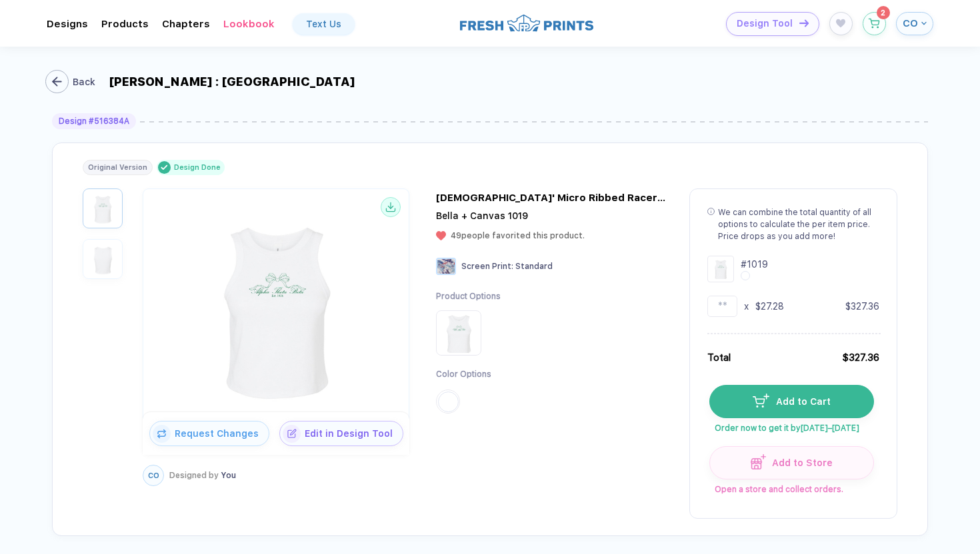  I want to click on div: Original Version, so click(117, 167).